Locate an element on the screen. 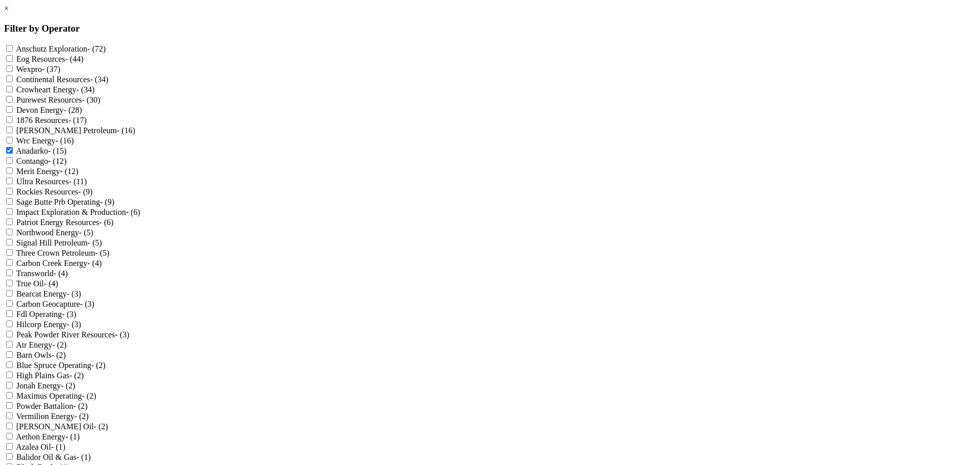 The width and height of the screenshot is (980, 465). label: Fdl Operating is located at coordinates (46, 314).